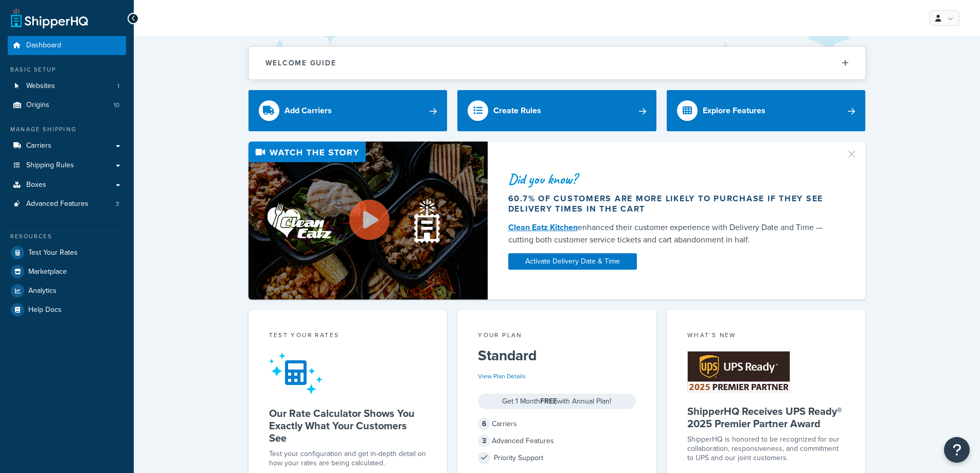 This screenshot has height=473, width=980. Describe the element at coordinates (67, 252) in the screenshot. I see `li: Test Your Rates` at that location.